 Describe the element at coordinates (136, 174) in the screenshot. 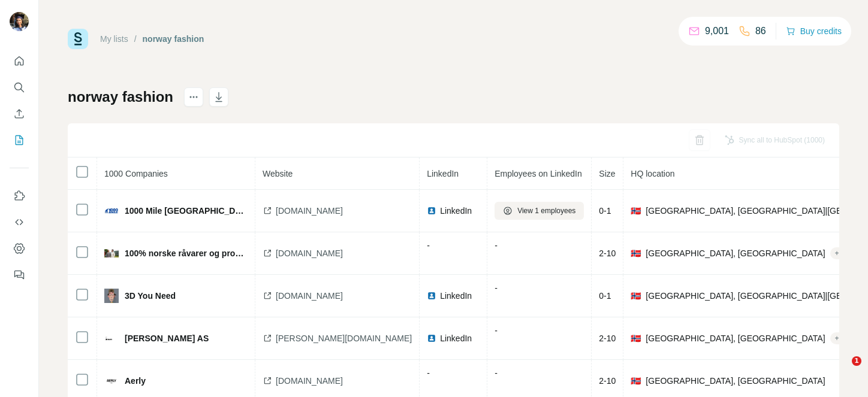

I see `span: 1000 Companies` at that location.